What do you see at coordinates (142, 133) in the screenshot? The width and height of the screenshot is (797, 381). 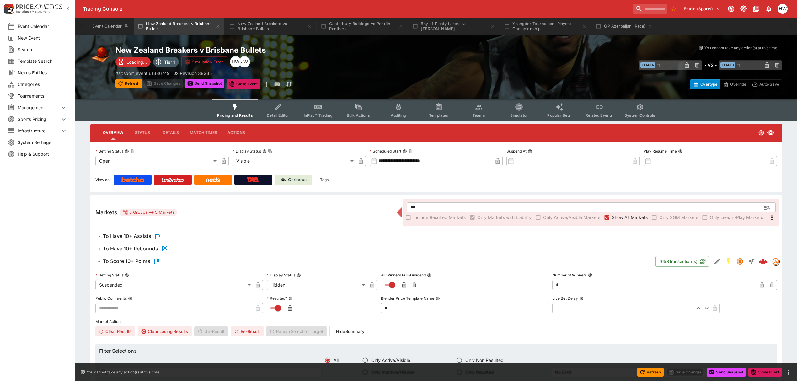 I see `button: Status` at bounding box center [142, 133].